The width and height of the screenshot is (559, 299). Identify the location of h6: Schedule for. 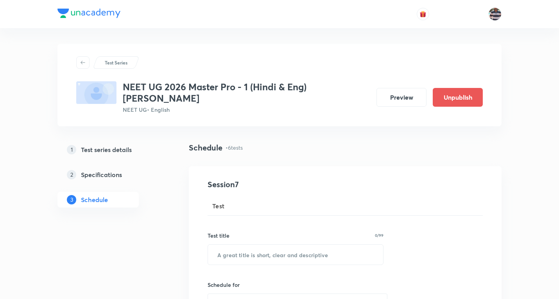
(295, 284).